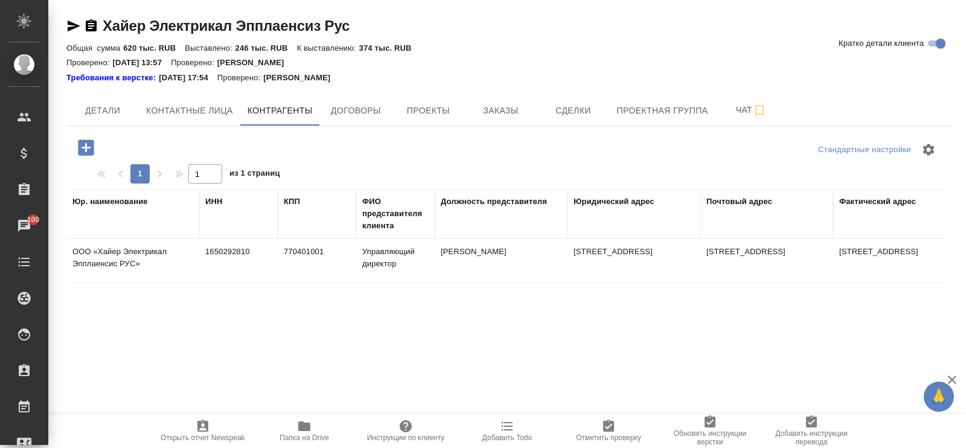 This screenshot has width=966, height=448. What do you see at coordinates (614, 202) in the screenshot?
I see `div: Юридический адрес` at bounding box center [614, 202].